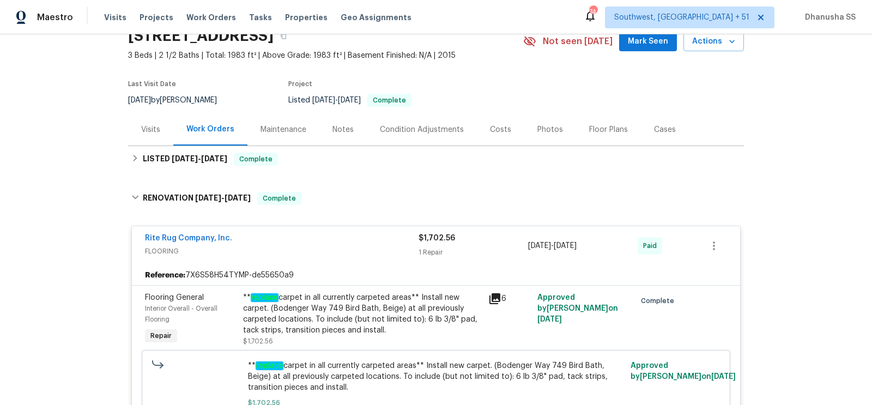  Describe the element at coordinates (260, 17) in the screenshot. I see `span: Tasks` at that location.